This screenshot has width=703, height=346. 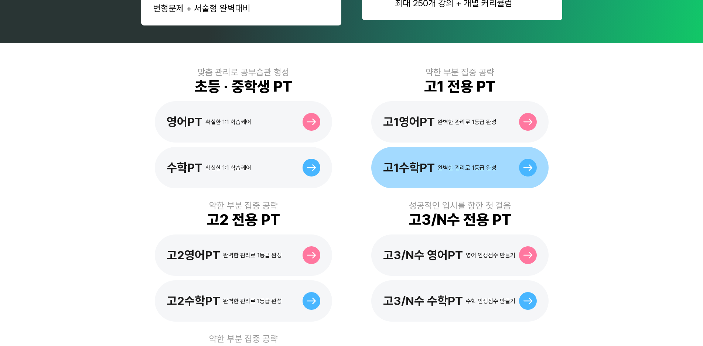 I want to click on div: 고2영어PT, so click(x=193, y=255).